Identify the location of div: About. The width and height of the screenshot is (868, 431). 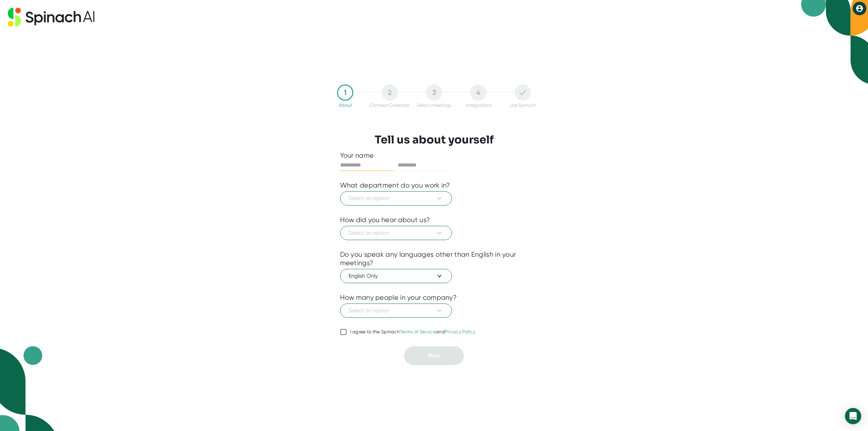
(345, 105).